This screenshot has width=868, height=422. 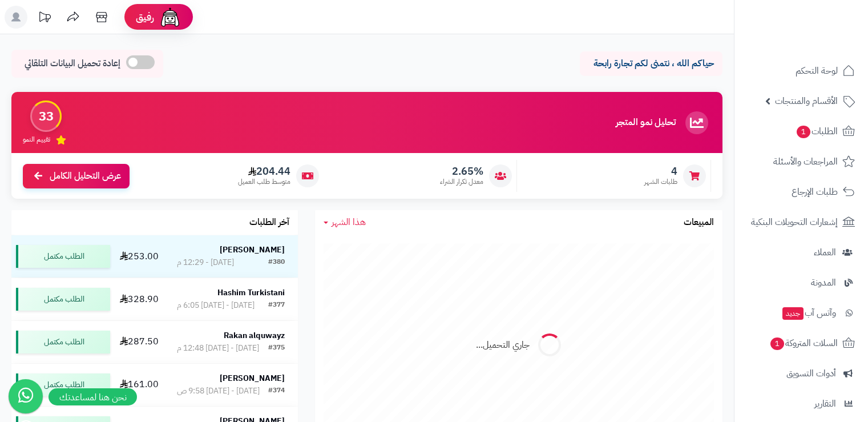 What do you see at coordinates (801, 131) in the screenshot?
I see `a: الطلبات1` at bounding box center [801, 131].